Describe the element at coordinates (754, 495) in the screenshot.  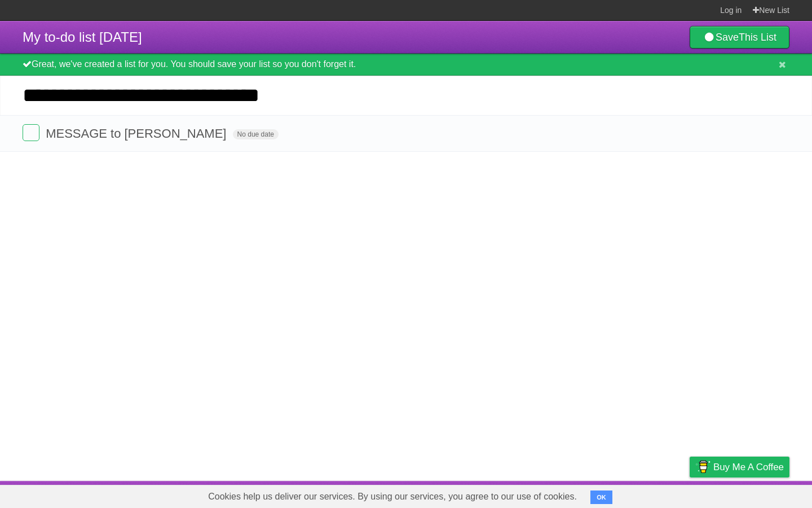
I see `a: Suggest a feature` at that location.